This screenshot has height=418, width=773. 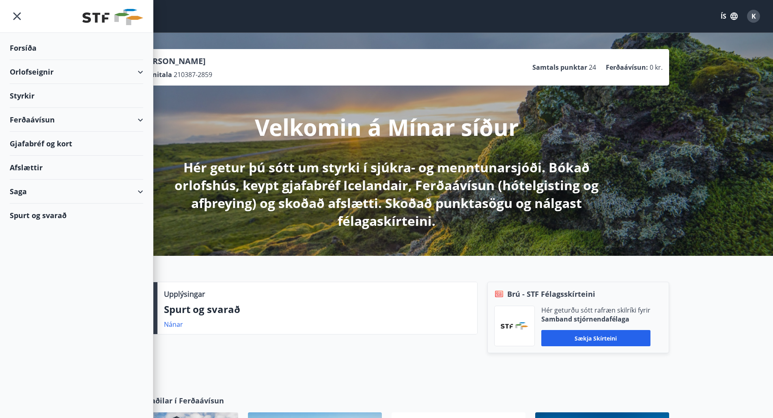 I want to click on p: Hér geturðu sótt rafræn skilríki fyrir, so click(x=596, y=310).